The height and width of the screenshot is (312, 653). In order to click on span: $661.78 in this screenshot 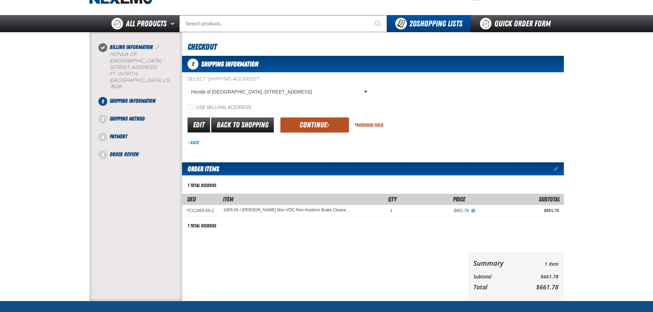, I will do `click(547, 287)`.